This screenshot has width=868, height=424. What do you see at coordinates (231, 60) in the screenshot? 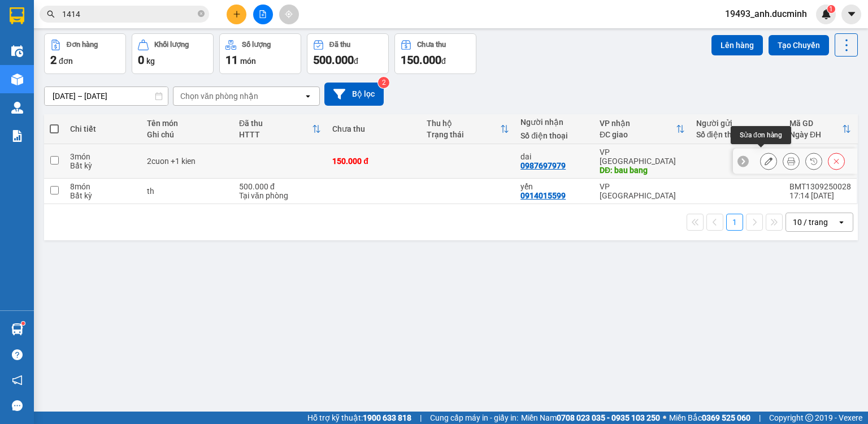
I see `span: 11` at bounding box center [231, 60].